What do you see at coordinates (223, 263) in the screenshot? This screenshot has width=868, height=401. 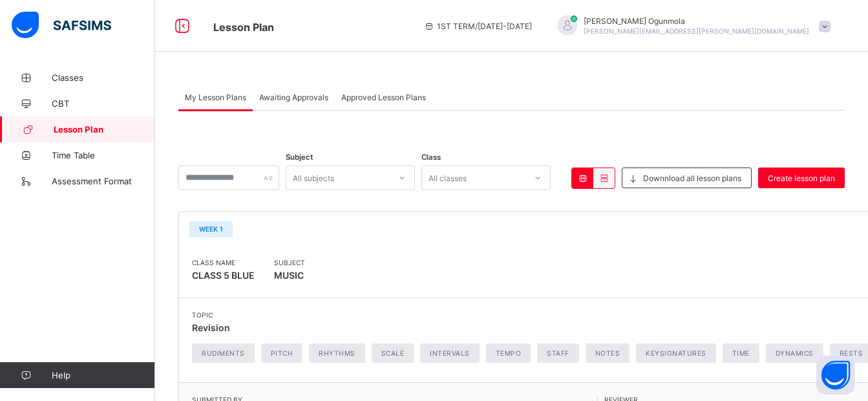 I see `span: Class Name` at bounding box center [223, 263].